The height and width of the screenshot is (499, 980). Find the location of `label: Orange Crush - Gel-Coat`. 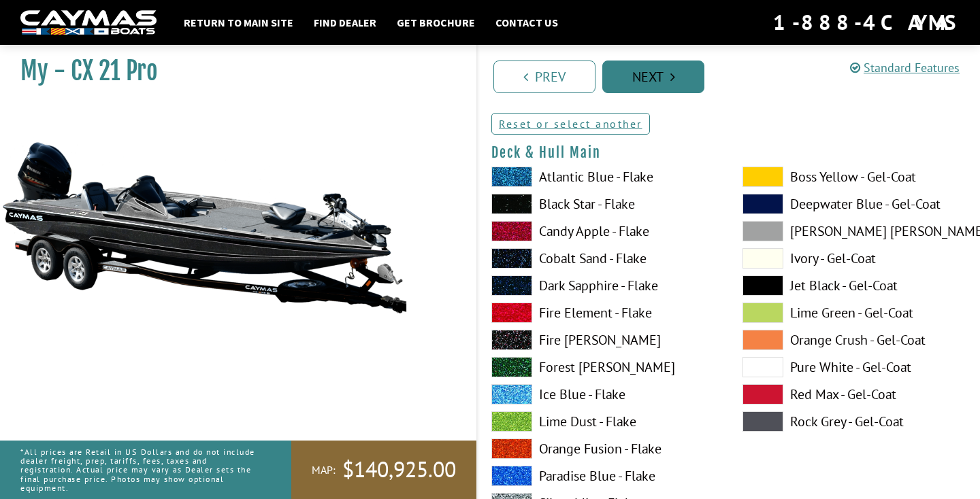

label: Orange Crush - Gel-Coat is located at coordinates (854, 340).